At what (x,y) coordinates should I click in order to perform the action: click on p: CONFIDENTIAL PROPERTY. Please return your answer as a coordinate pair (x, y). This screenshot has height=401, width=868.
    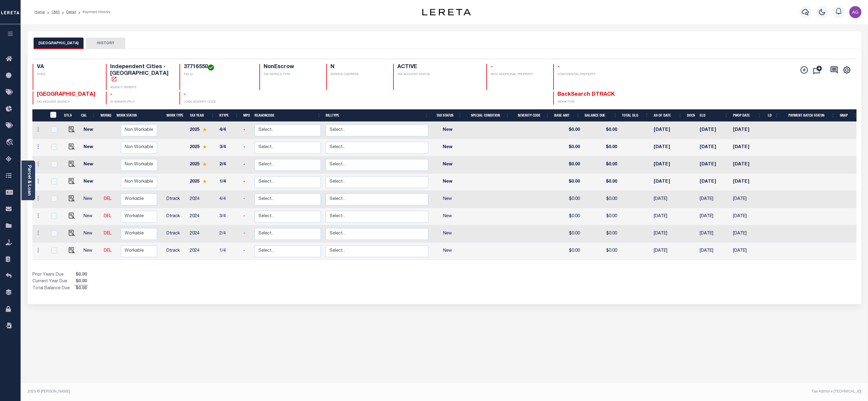
    Looking at the image, I should click on (588, 74).